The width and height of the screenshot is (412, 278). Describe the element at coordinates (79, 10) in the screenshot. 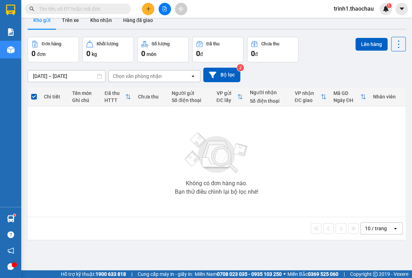

I see `span: Mỹ Tho` at that location.